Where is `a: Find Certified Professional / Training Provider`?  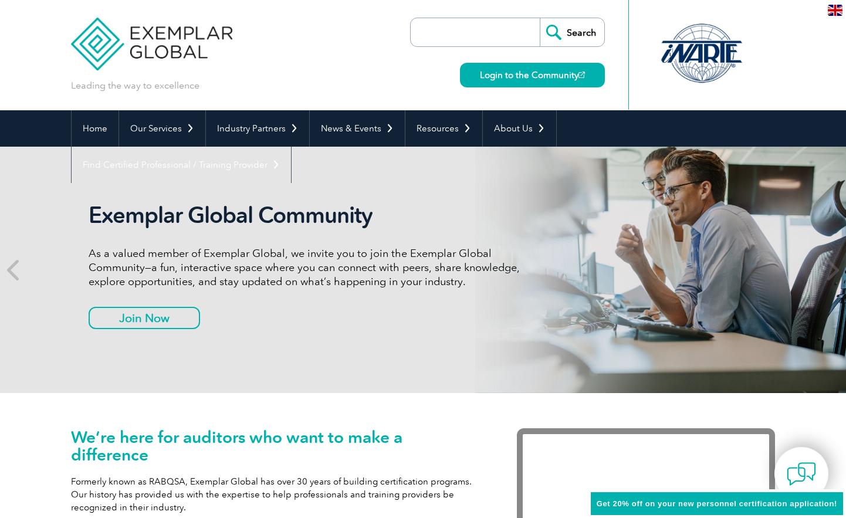
a: Find Certified Professional / Training Provider is located at coordinates (181, 165).